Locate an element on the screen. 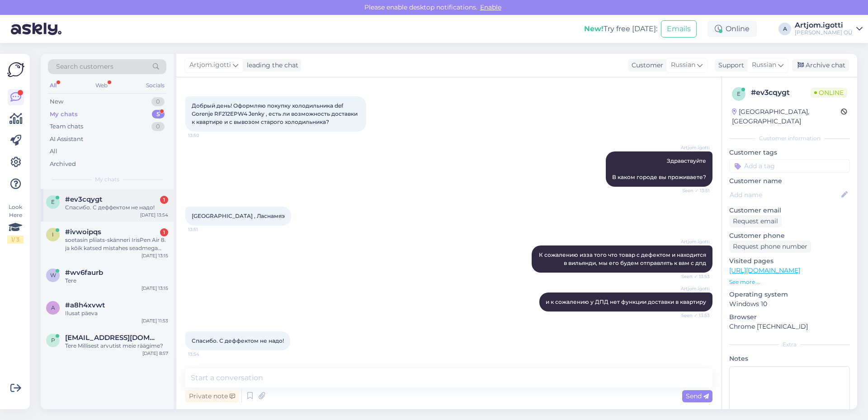 The image size is (868, 420). span: p is located at coordinates (53, 340).